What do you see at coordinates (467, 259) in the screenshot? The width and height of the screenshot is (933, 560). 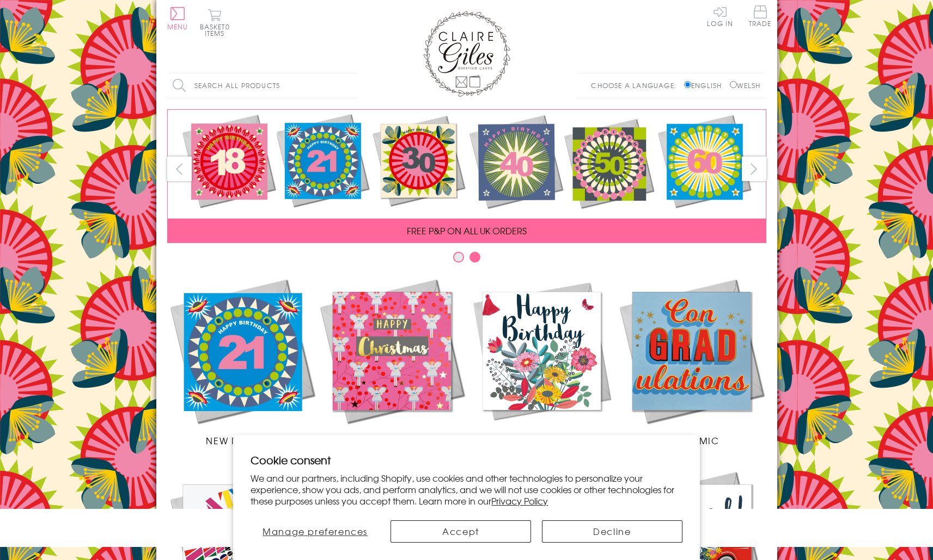 I see `div: Carousel Pagination` at bounding box center [467, 259].